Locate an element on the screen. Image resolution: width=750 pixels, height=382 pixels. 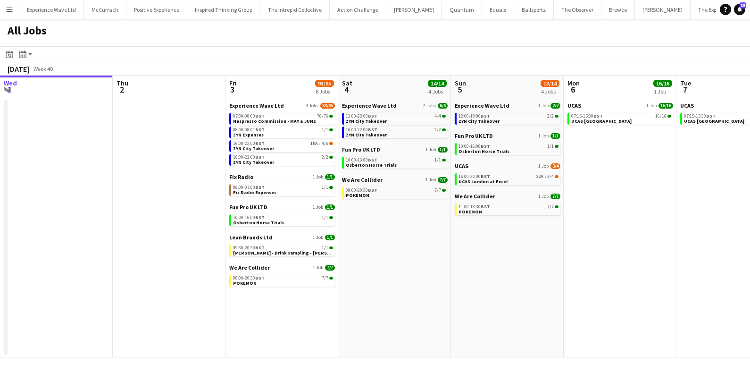
span: 16/16 is located at coordinates (661, 116).